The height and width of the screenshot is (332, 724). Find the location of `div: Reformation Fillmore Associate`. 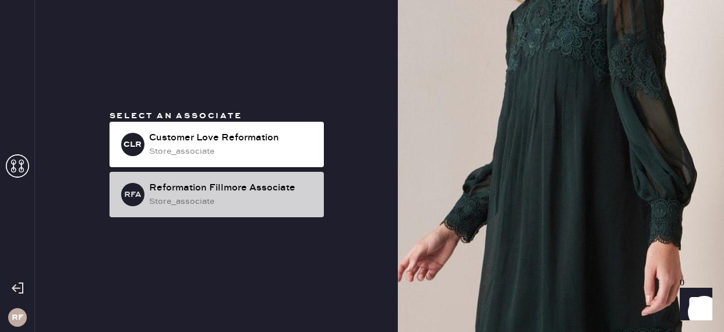

div: Reformation Fillmore Associate is located at coordinates (232, 188).